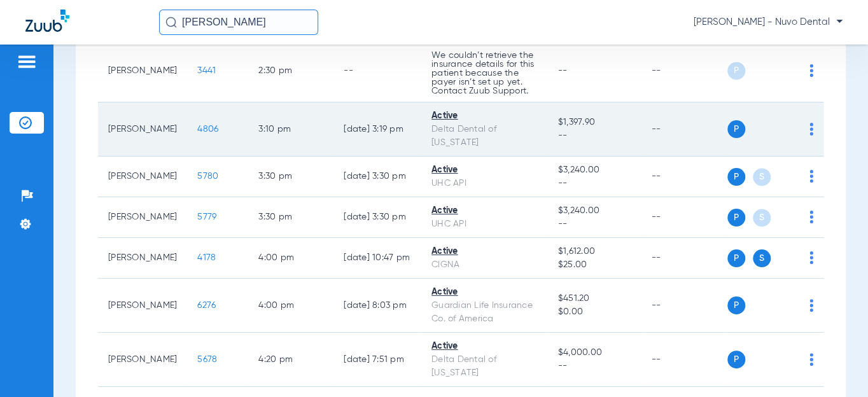  Describe the element at coordinates (836, 366) in the screenshot. I see `div: Chat Widget` at that location.